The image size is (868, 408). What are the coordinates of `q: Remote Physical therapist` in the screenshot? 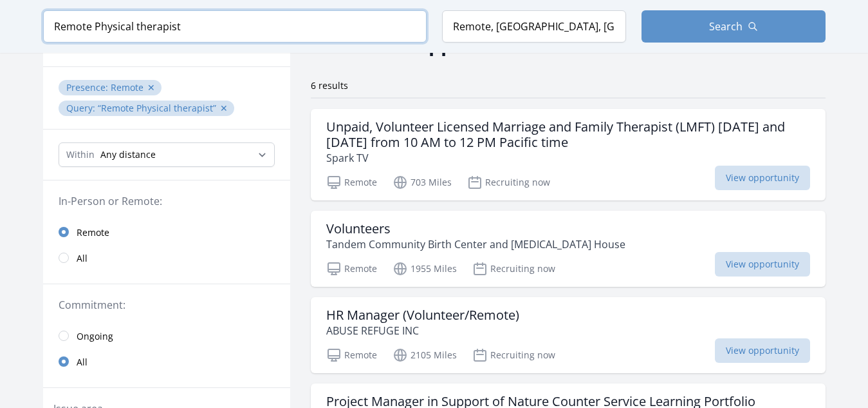 It's located at (157, 108).